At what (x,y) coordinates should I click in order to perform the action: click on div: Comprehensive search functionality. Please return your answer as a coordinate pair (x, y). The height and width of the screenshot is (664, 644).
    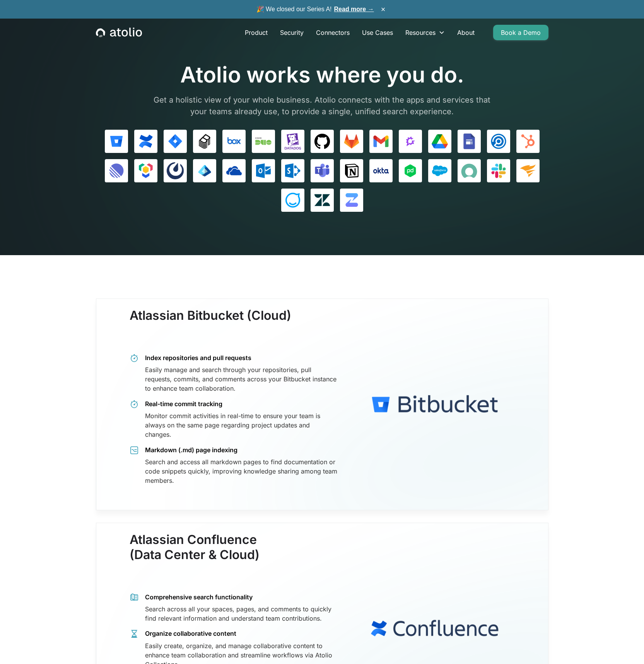
    Looking at the image, I should click on (241, 597).